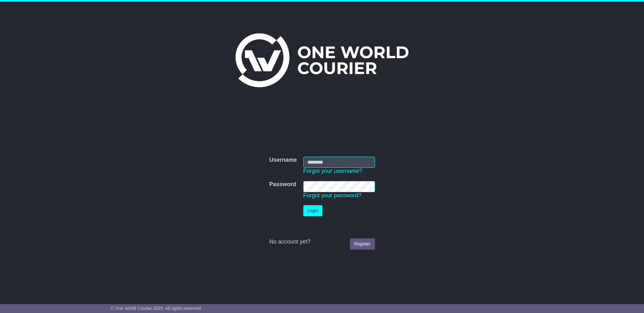  I want to click on a: Register, so click(362, 244).